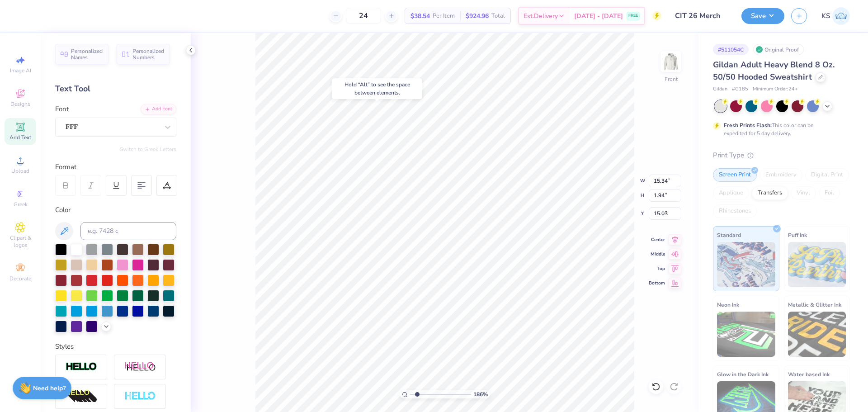 The height and width of the screenshot is (412, 868). Describe the element at coordinates (420, 16) in the screenshot. I see `span: $38.54` at that location.